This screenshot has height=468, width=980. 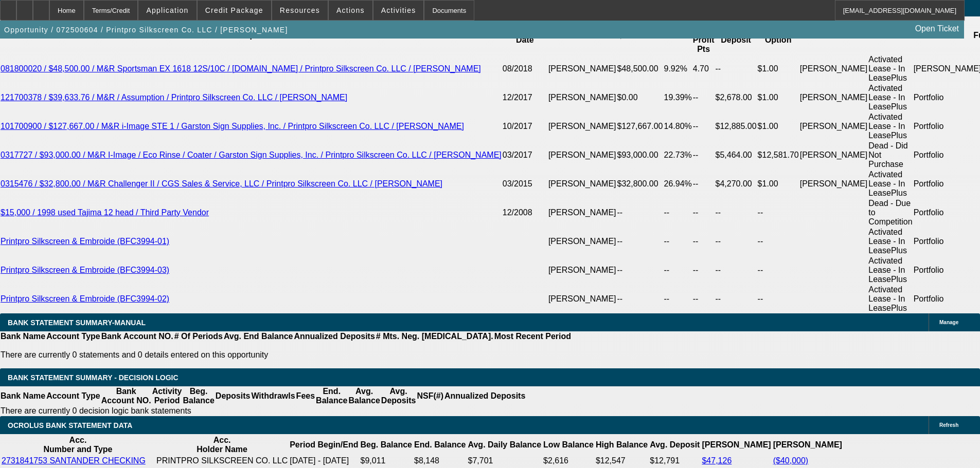 I want to click on button: Credit Package, so click(x=234, y=10).